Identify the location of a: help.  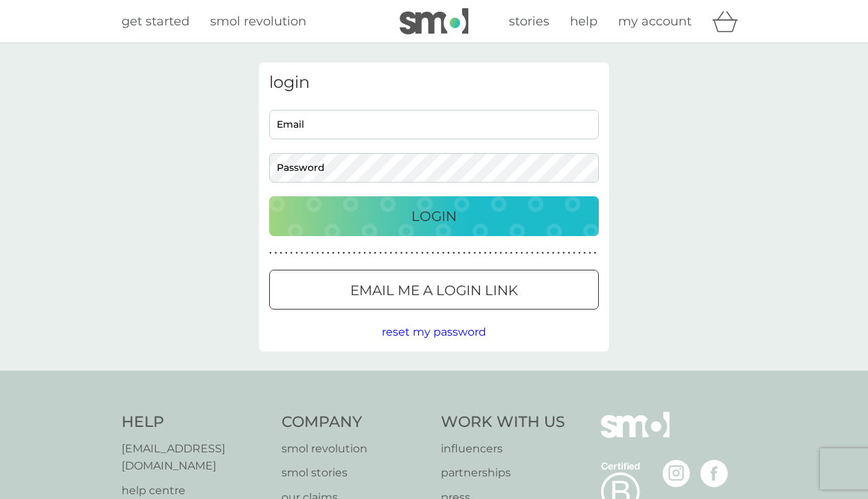
(584, 22).